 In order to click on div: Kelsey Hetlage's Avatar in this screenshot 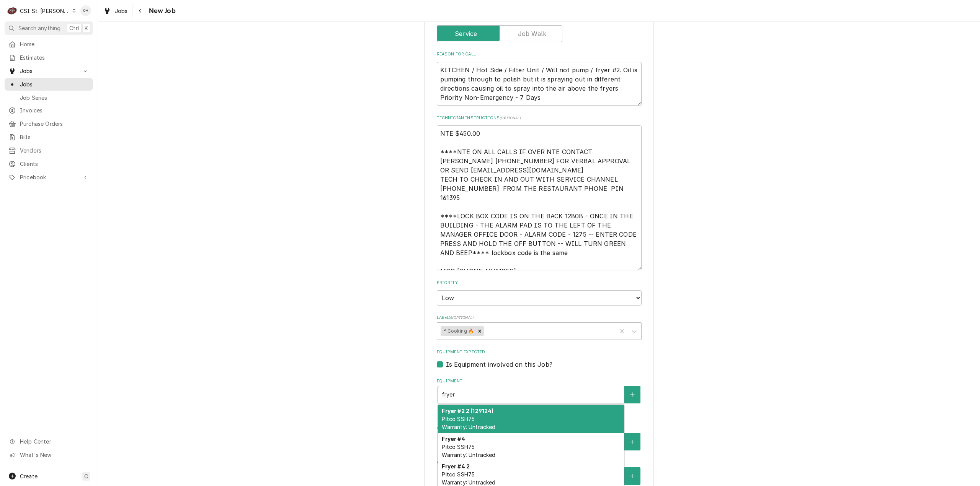, I will do `click(86, 11)`.